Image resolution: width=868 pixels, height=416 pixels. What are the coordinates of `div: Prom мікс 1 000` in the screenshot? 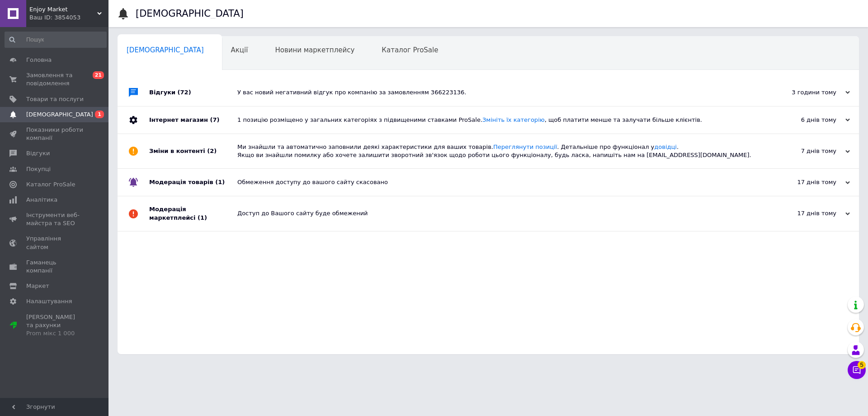 It's located at (55, 334).